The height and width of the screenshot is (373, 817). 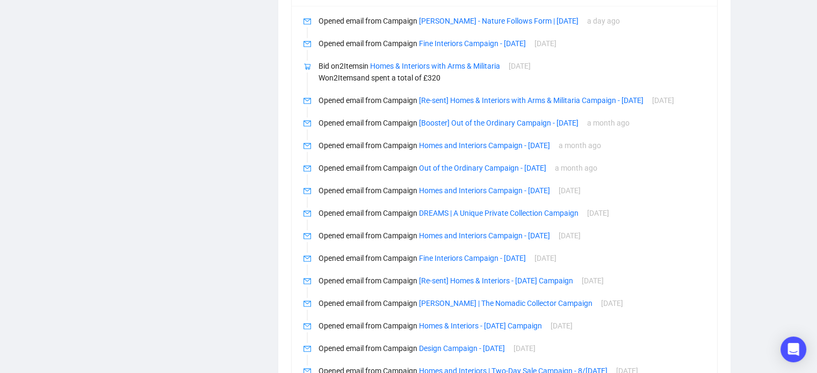 I want to click on p: Bid on 2 Item s in, so click(x=511, y=66).